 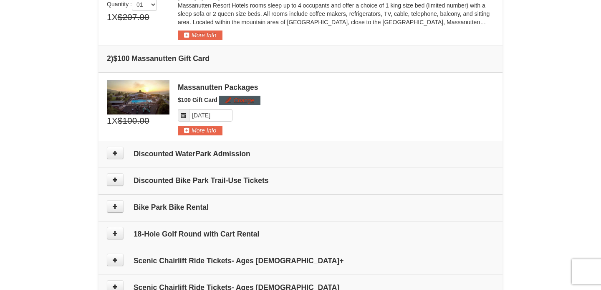 What do you see at coordinates (239, 100) in the screenshot?
I see `button: Change` at bounding box center [239, 100].